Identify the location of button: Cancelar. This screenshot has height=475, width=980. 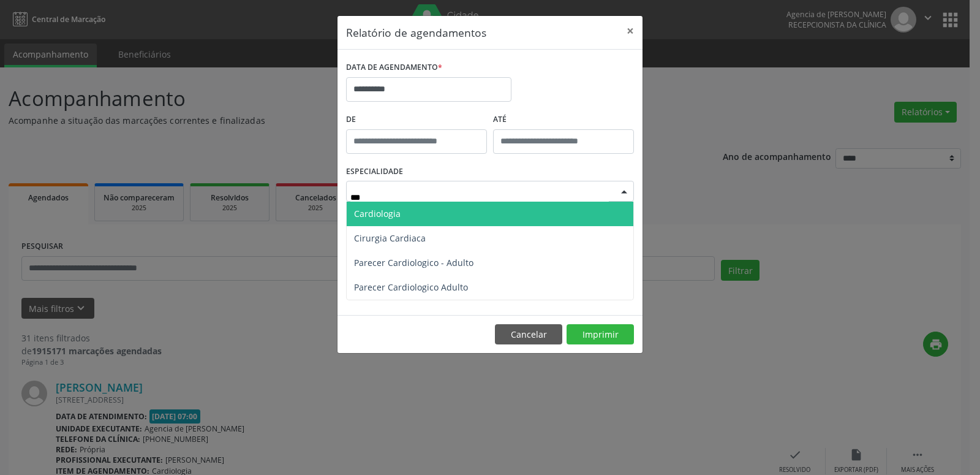
(529, 334).